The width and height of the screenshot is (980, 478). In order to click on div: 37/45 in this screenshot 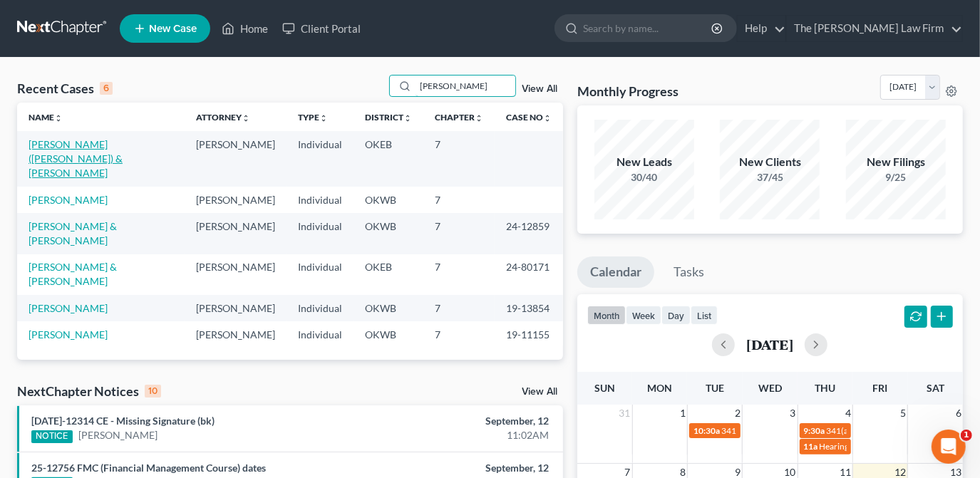, I will do `click(770, 178)`.